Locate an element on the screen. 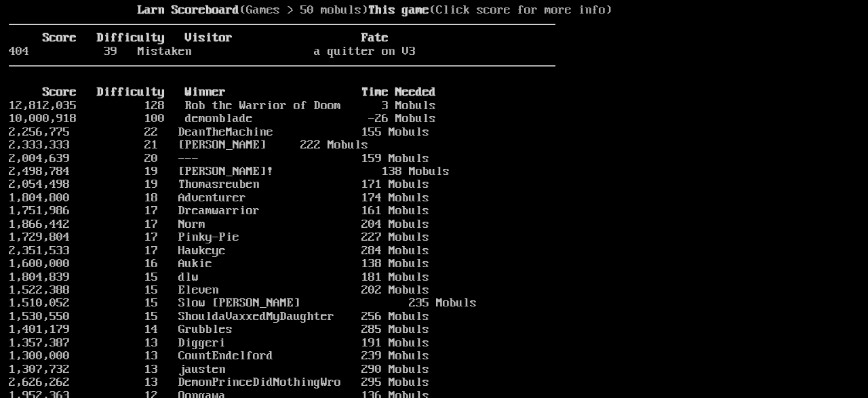 The height and width of the screenshot is (398, 868). a: 1,530,550 15 ShouldaVaxxedMyDaughter 256 Mobuls is located at coordinates (219, 317).